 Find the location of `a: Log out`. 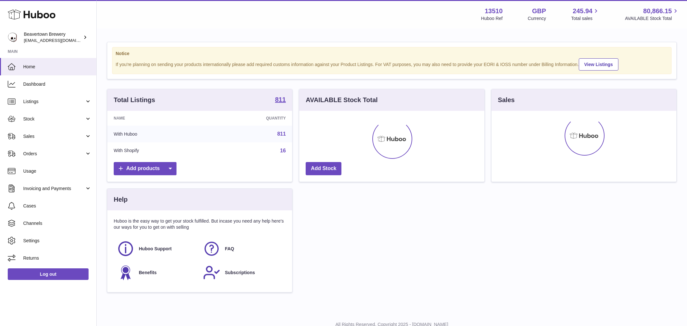

a: Log out is located at coordinates (48, 274).